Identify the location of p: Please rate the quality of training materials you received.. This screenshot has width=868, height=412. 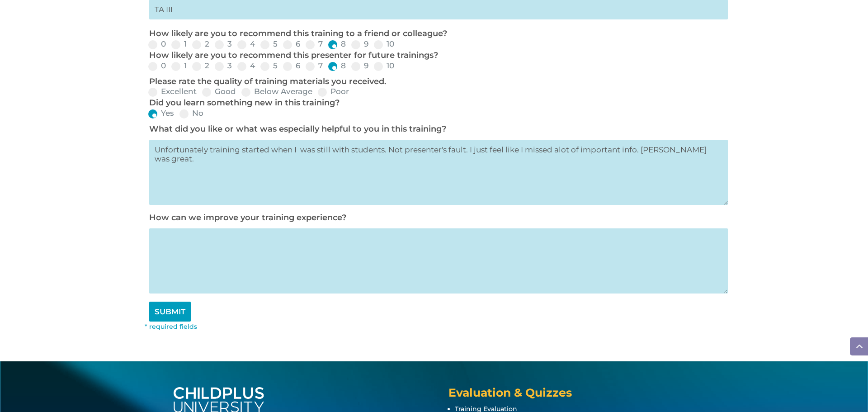
(436, 82).